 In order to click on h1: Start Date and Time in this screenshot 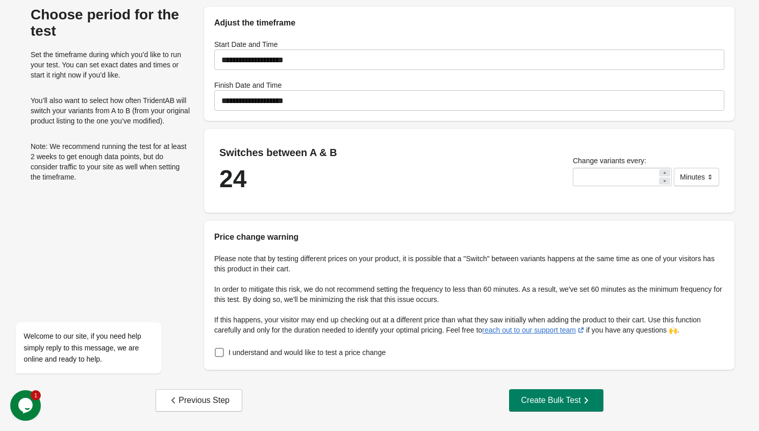, I will do `click(469, 44)`.